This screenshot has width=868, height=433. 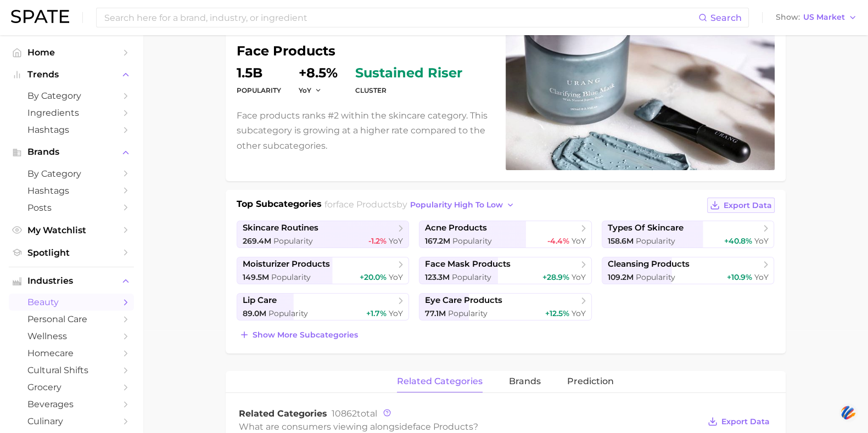 I want to click on span: types of skincare, so click(x=646, y=228).